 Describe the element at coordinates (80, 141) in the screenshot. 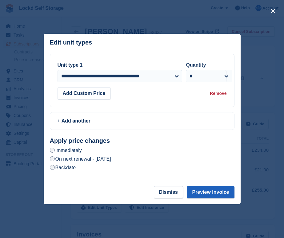

I see `strong: Apply price changes` at that location.